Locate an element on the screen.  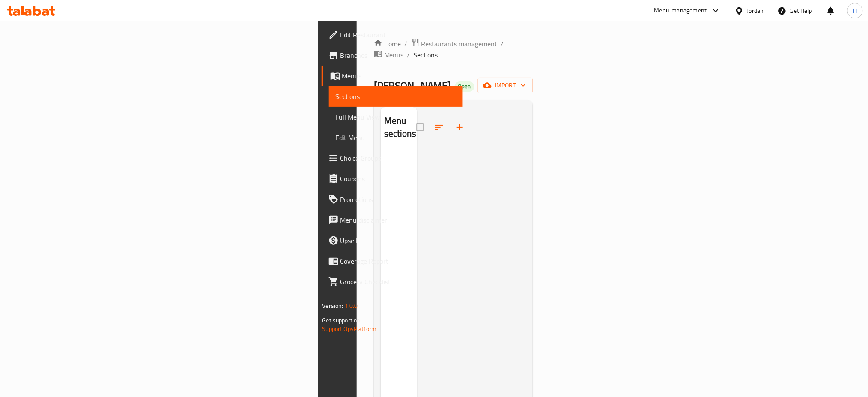
span: Get support on: is located at coordinates (342, 320).